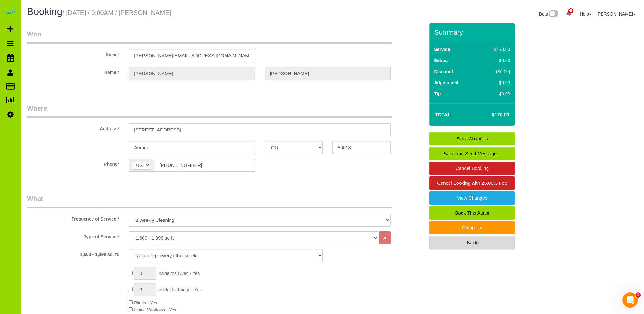  Describe the element at coordinates (361, 147) in the screenshot. I see `input: Zip Code*` at that location.